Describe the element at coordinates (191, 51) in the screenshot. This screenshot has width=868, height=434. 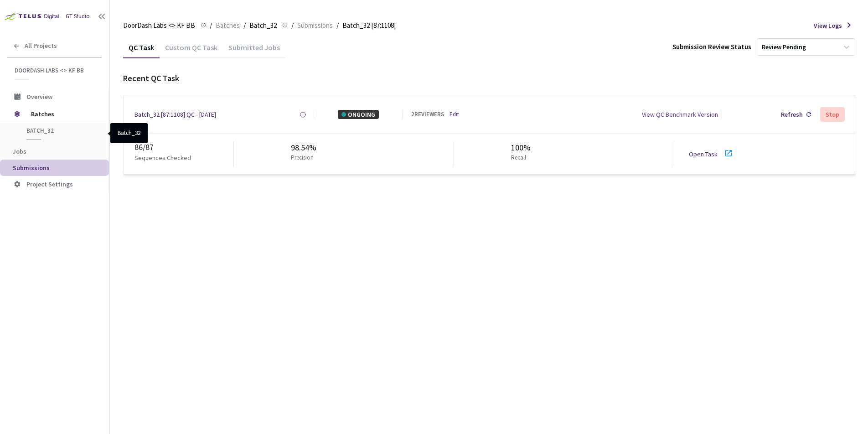
I see `div: Custom QC Task` at that location.